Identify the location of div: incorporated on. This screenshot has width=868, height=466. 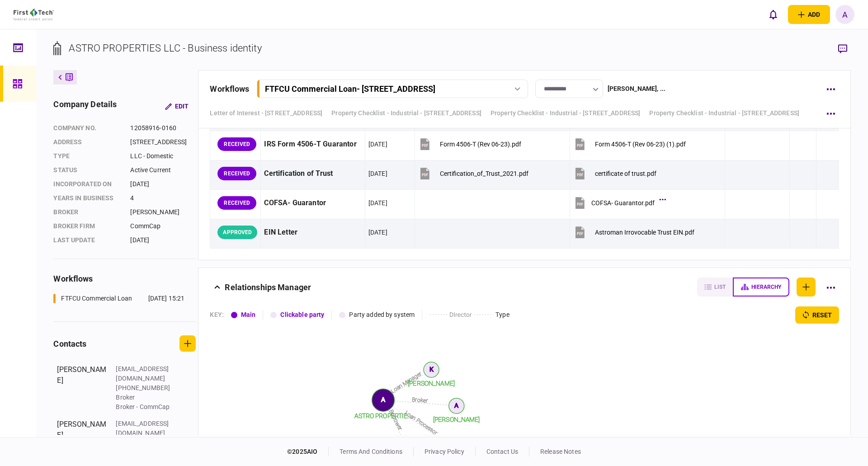
(87, 184).